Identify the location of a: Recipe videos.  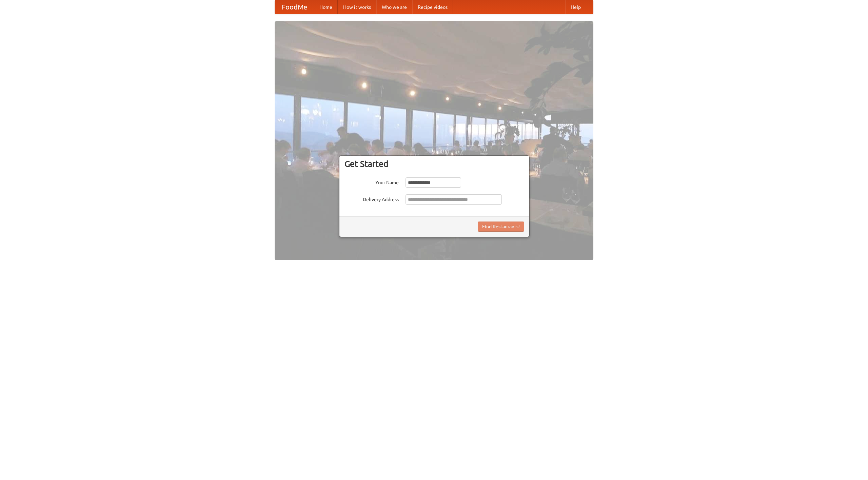
(433, 7).